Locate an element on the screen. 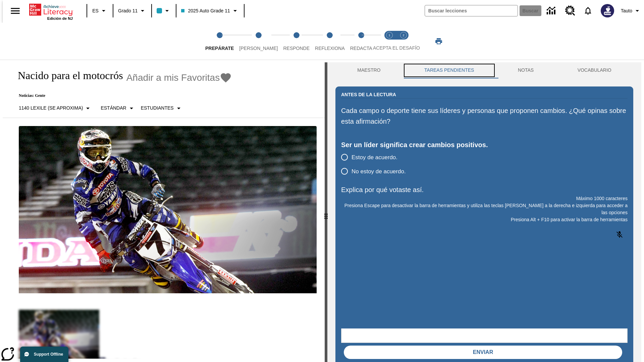 The height and width of the screenshot is (362, 644). button: El color de la clase es azul claro. Cambiar el color de la clase. is located at coordinates (164, 11).